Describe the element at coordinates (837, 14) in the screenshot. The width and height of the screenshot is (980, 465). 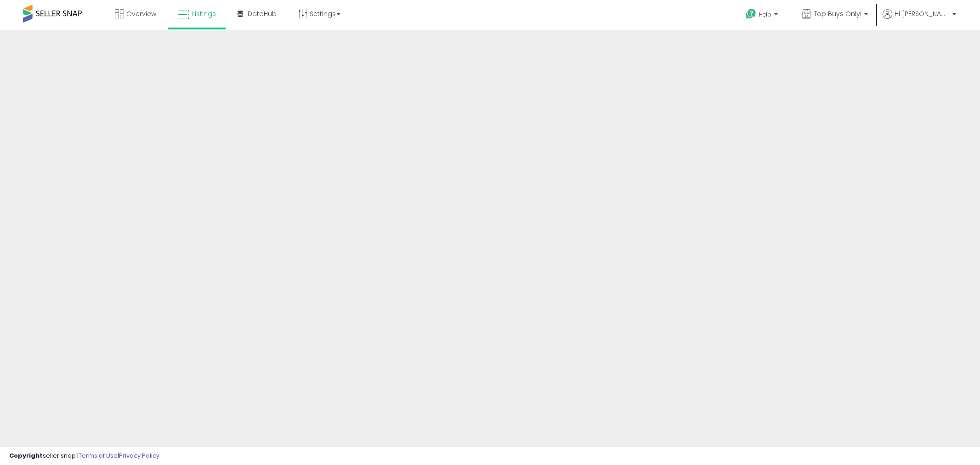
I see `span: Top Buys Only!` at that location.